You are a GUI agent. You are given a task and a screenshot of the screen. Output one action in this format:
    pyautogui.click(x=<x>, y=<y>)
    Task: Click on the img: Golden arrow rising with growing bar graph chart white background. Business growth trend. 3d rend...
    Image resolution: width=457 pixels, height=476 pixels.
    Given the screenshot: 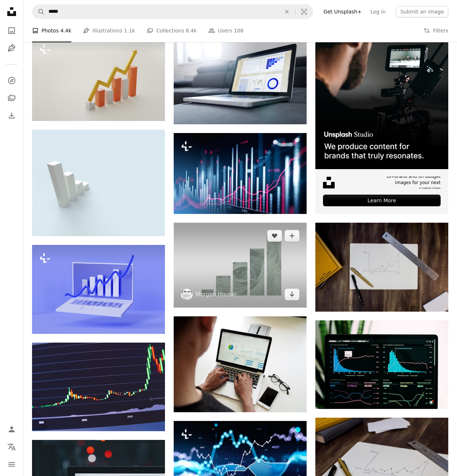 What is the action you would take?
    pyautogui.click(x=98, y=78)
    